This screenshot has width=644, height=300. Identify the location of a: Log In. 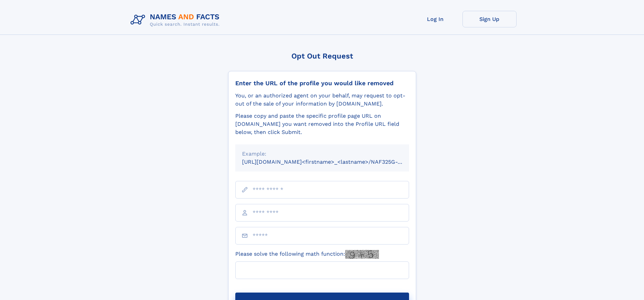
(436, 19).